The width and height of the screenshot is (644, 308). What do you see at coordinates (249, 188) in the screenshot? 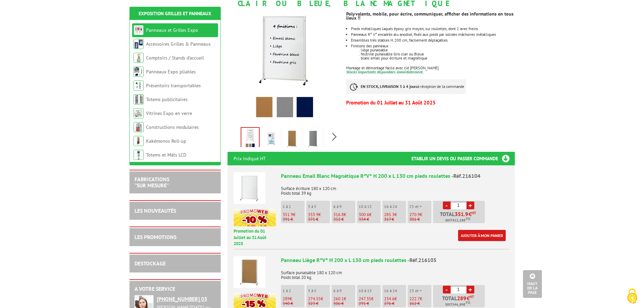
I see `img: Panneau Email Blanc Magnétique R°V° H 200 x L 130 cm pieds roulettes` at bounding box center [249, 188].